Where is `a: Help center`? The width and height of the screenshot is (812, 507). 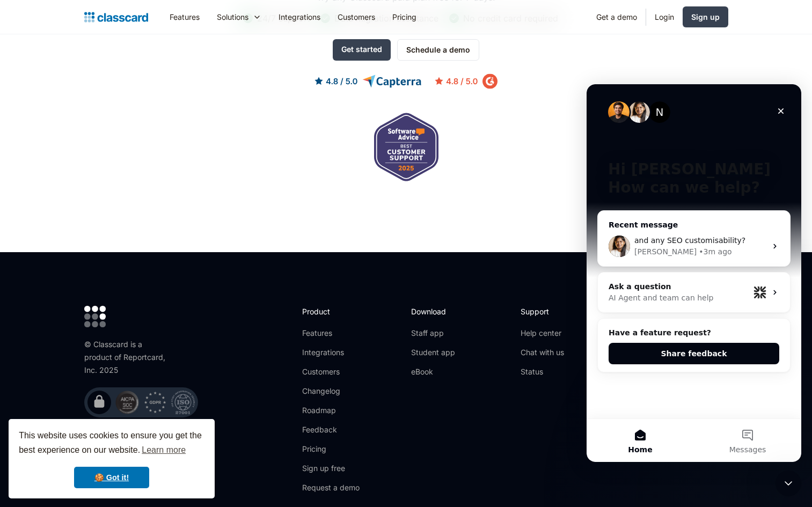
a: Help center is located at coordinates (542, 333).